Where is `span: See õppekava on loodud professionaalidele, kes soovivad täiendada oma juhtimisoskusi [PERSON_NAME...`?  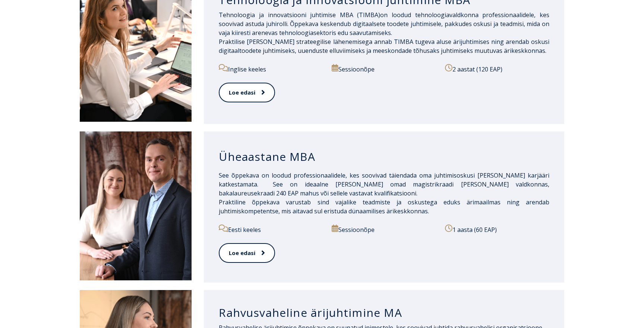 span: See õppekava on loodud professionaalidele, kes soovivad täiendada oma juhtimisoskusi [PERSON_NAME... is located at coordinates (384, 184).